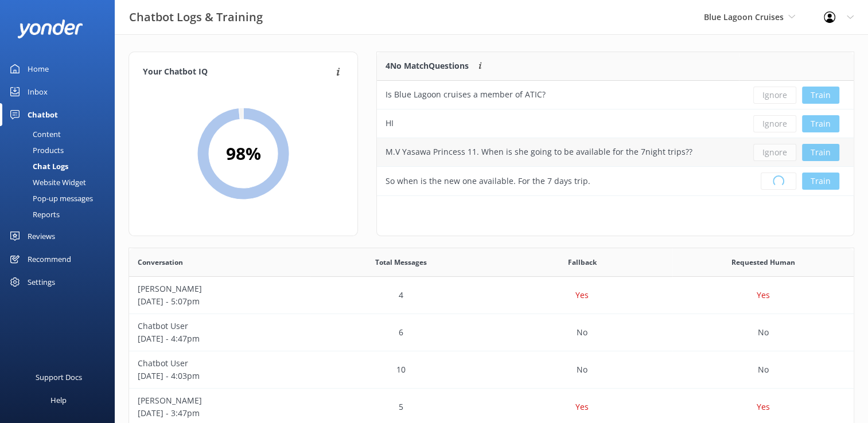 The height and width of the screenshot is (423, 868). I want to click on div: Website Widget, so click(47, 182).